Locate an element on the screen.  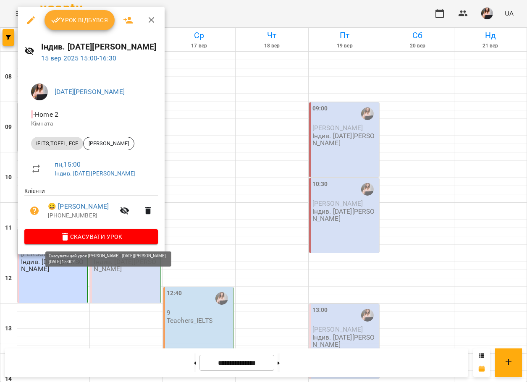
a: пн , 15:00 is located at coordinates (68, 164).